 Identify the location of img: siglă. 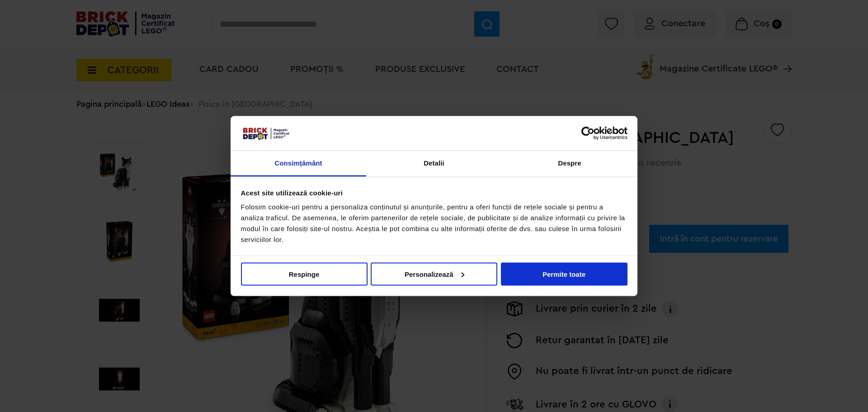
(266, 134).